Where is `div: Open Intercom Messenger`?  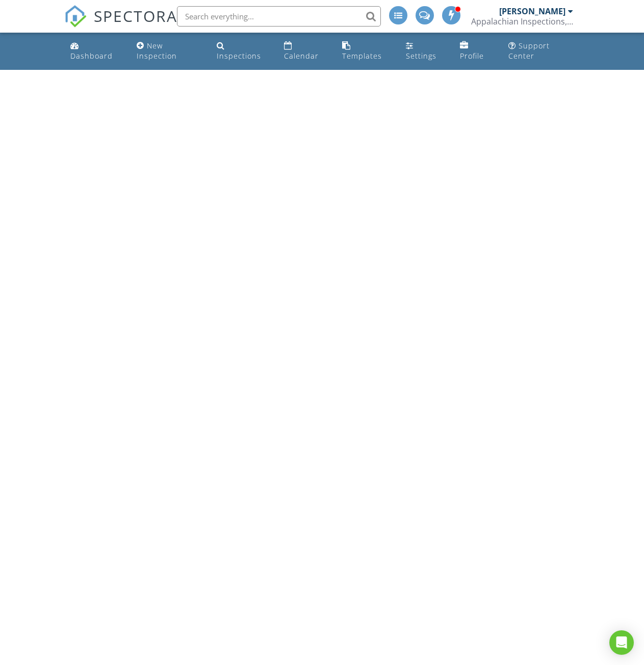 div: Open Intercom Messenger is located at coordinates (621, 642).